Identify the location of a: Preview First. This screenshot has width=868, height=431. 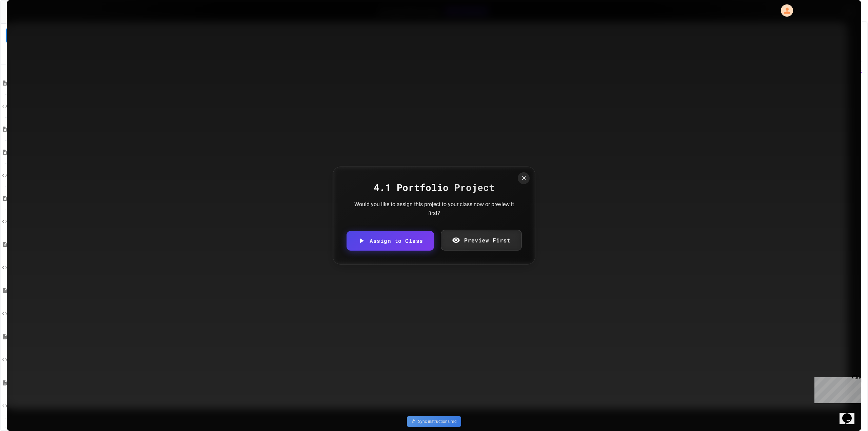
(481, 240).